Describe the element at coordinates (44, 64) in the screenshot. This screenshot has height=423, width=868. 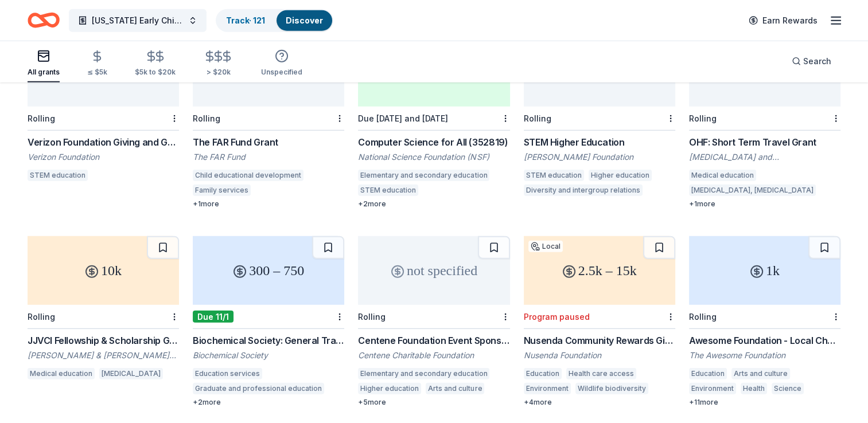
I see `button: All grants` at that location.